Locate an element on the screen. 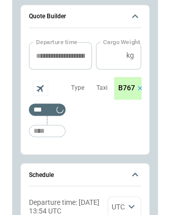  label: Departure time is located at coordinates (57, 42).